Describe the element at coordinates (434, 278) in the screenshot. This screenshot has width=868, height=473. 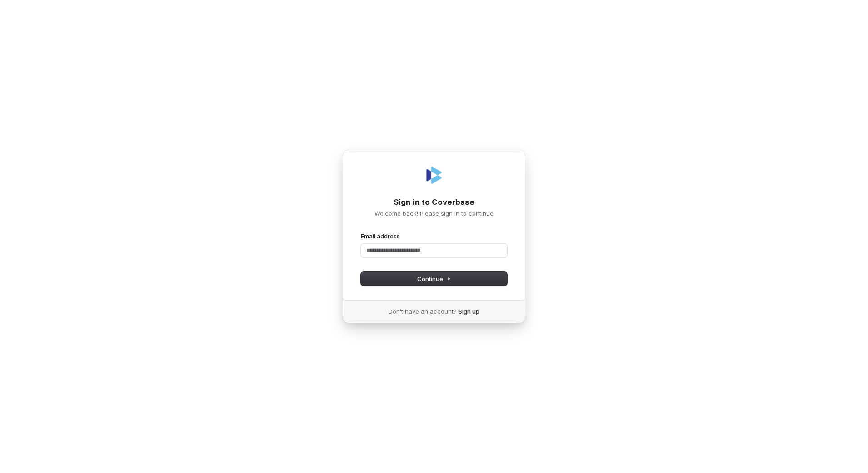
I see `button: Continue` at that location.